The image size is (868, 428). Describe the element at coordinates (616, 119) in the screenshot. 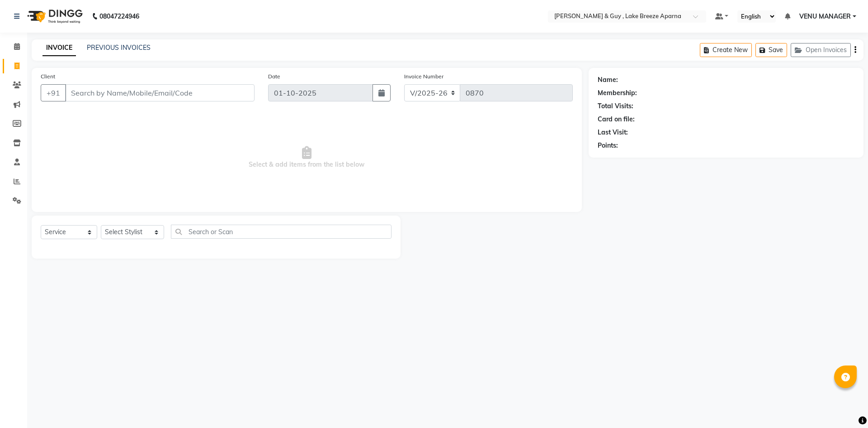

I see `div: Card on file:` at that location.